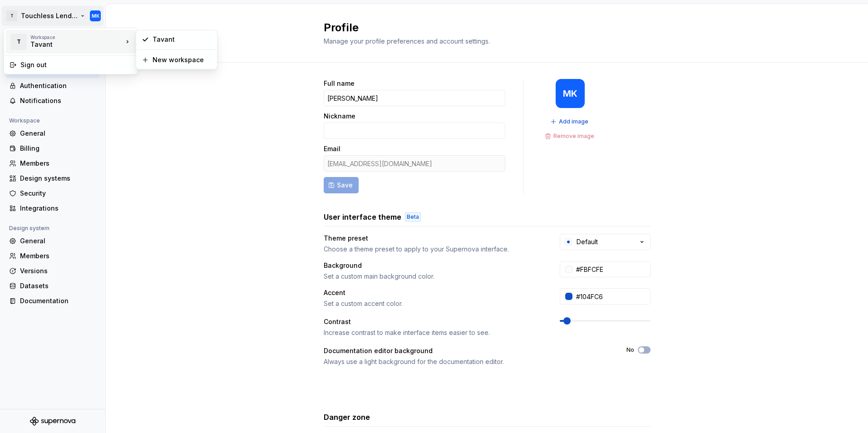 The image size is (868, 433). Describe the element at coordinates (76, 65) in the screenshot. I see `div: Sign out` at that location.